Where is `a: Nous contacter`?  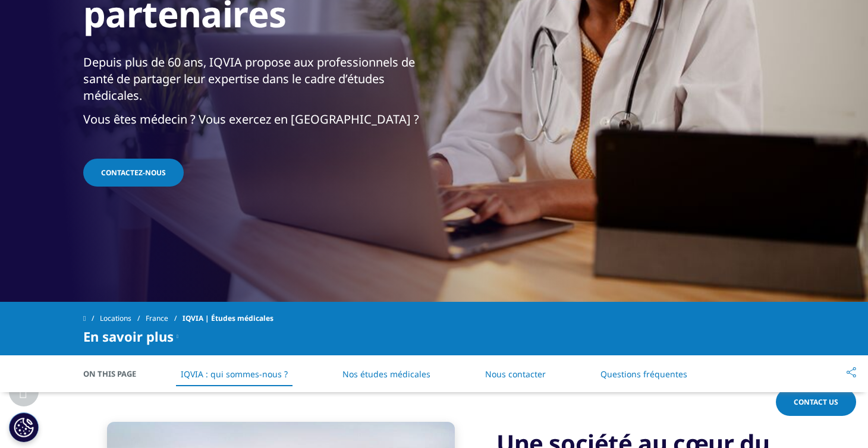
a: Nous contacter is located at coordinates (515, 373).